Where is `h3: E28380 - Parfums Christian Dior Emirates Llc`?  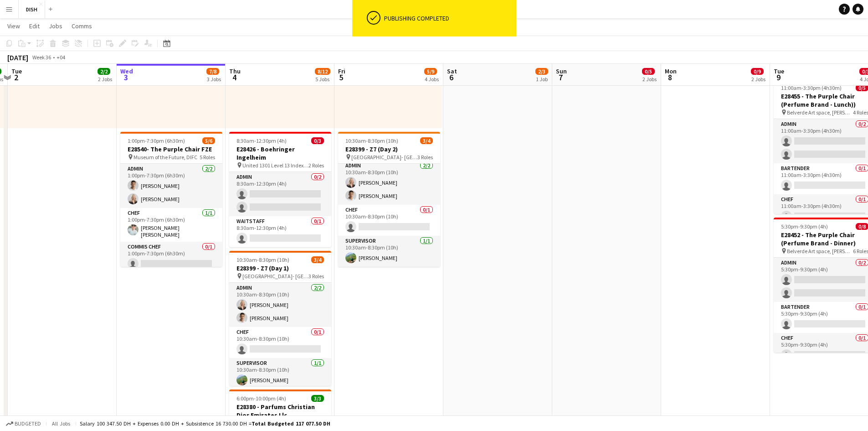 h3: E28380 - Parfums Christian Dior Emirates Llc is located at coordinates (280, 411).